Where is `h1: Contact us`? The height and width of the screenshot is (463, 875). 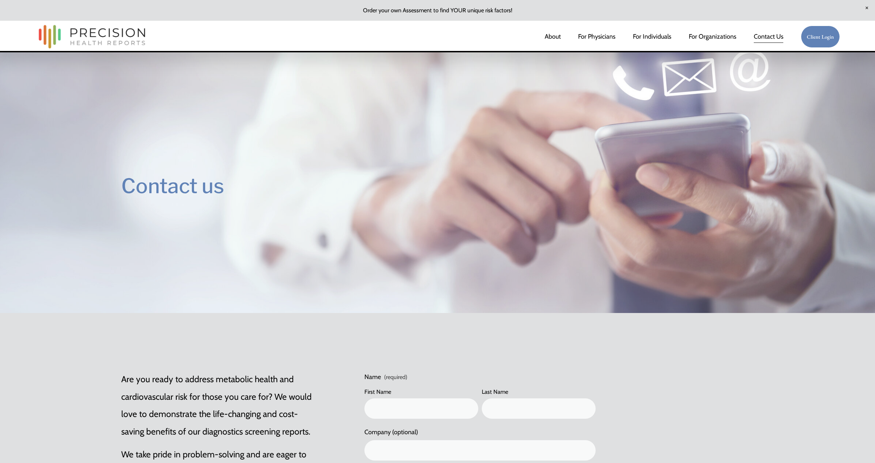
h1: Contact us is located at coordinates (358, 186).